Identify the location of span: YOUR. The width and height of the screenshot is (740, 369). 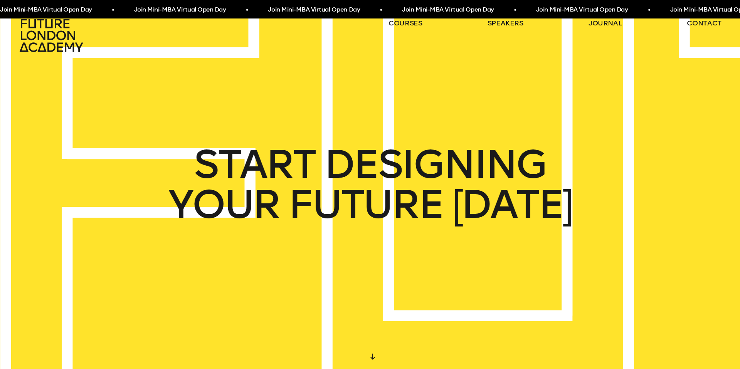
(223, 205).